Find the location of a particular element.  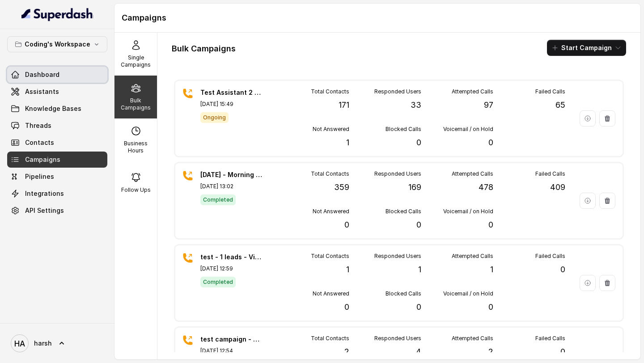

p: 409 is located at coordinates (558, 187).